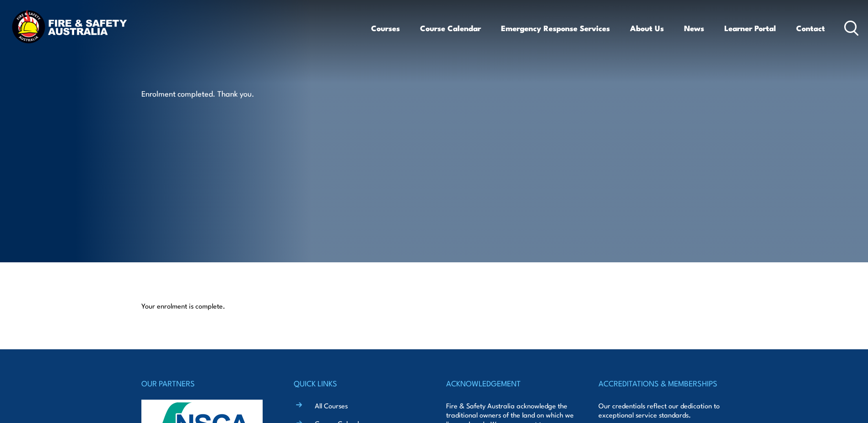  Describe the element at coordinates (695, 28) in the screenshot. I see `a: News` at that location.